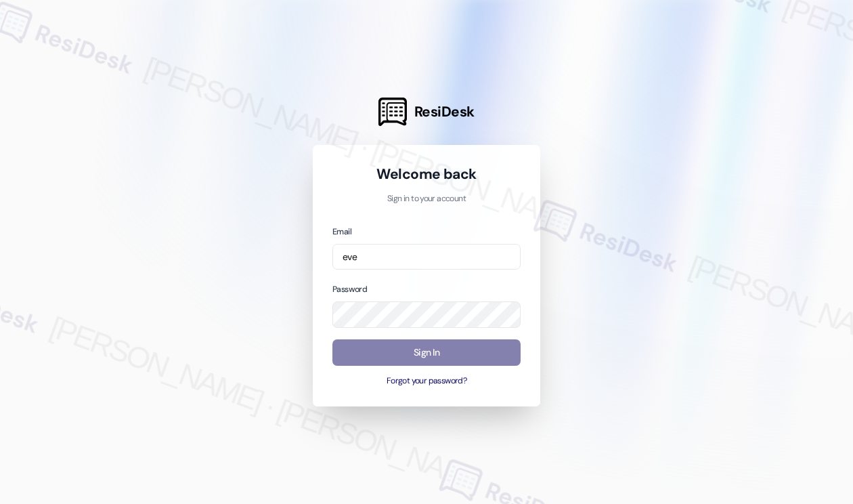 The width and height of the screenshot is (853, 504). Describe the element at coordinates (426, 174) in the screenshot. I see `h1: Welcome back` at that location.